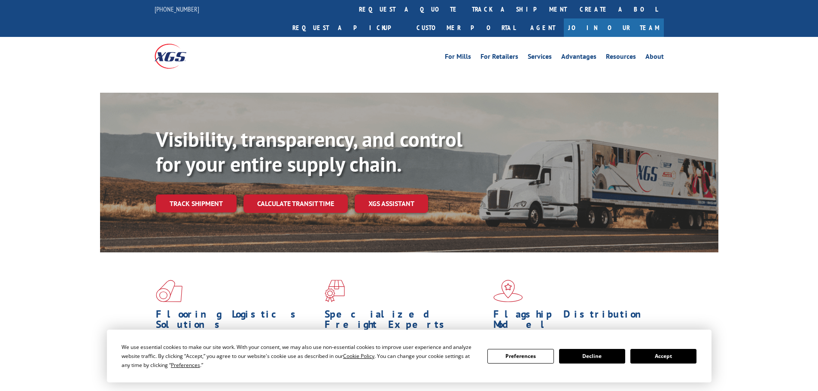 This screenshot has height=391, width=818. Describe the element at coordinates (466, 27) in the screenshot. I see `a: Customer Portal` at that location.